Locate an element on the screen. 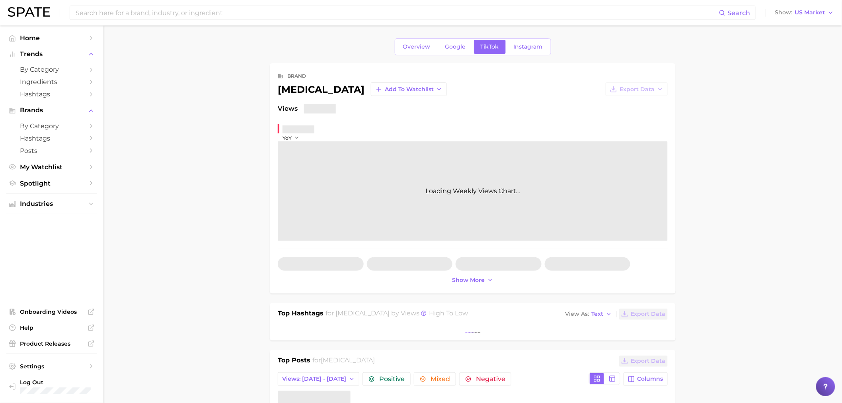  span: Home is located at coordinates (52, 38).